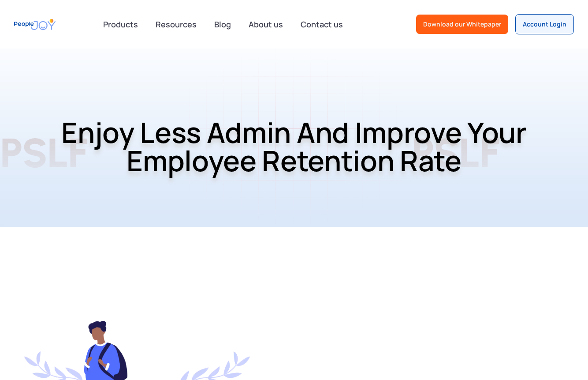  I want to click on a: Blog, so click(223, 24).